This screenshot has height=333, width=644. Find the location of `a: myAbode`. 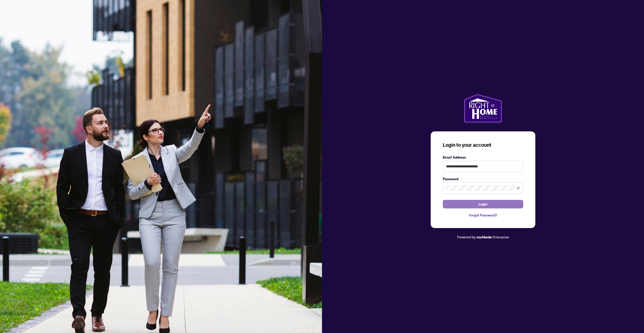

a: myAbode is located at coordinates (484, 237).